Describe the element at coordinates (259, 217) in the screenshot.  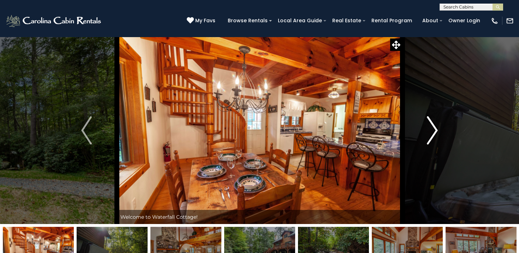
I see `div: Welcome to Waterfall Cottage!` at that location.